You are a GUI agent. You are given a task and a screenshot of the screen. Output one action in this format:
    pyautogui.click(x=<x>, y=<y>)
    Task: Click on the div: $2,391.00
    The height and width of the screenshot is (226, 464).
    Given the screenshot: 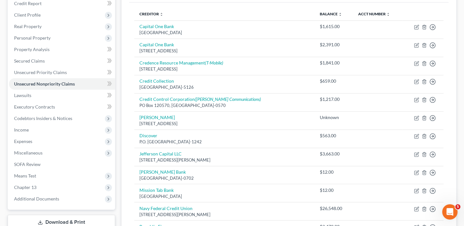 What is the action you would take?
    pyautogui.click(x=334, y=45)
    